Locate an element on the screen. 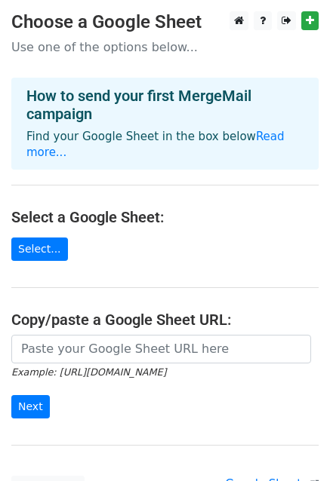 This screenshot has height=481, width=330. h4: How to send your first MergeMail campaign is located at coordinates (164, 105).